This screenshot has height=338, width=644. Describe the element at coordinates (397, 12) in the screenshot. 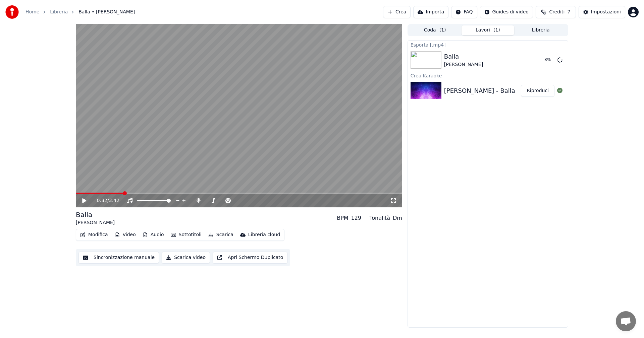

I see `button: Crea` at that location.